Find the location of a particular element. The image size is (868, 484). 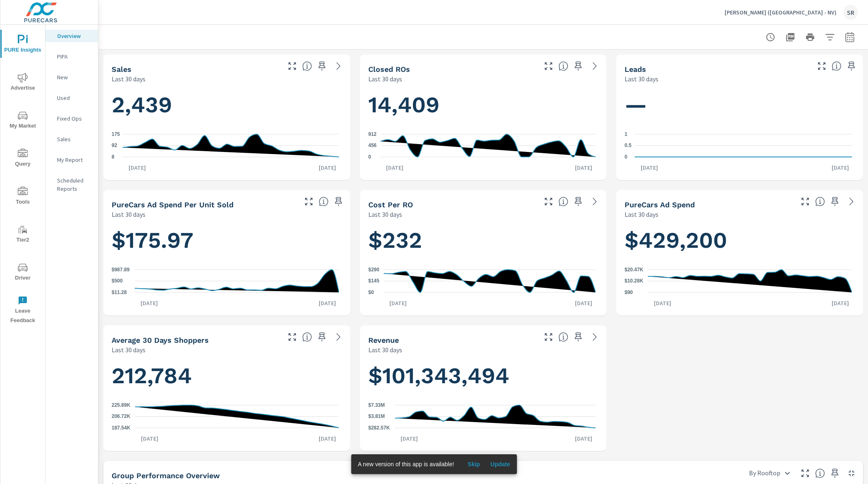

span: My Market is located at coordinates (23, 120).